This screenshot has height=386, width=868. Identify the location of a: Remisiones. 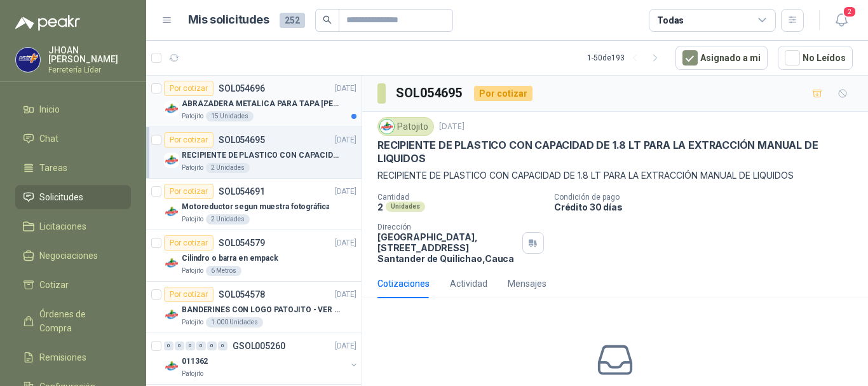
(73, 357).